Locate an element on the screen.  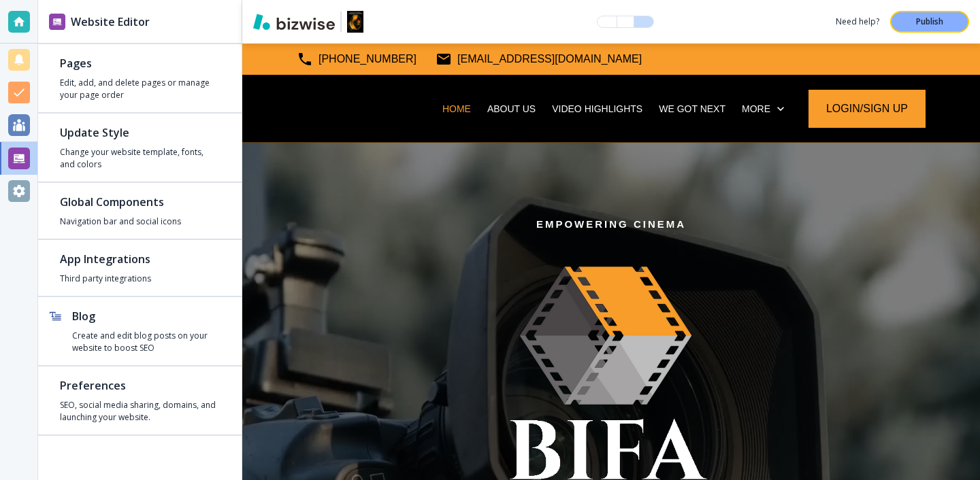
p: VIDEO HIGHLIGHTS is located at coordinates (596, 109).